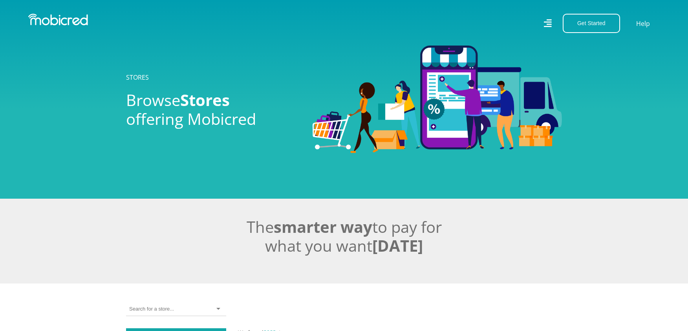  What do you see at coordinates (437, 99) in the screenshot?
I see `img: Stores` at bounding box center [437, 99].